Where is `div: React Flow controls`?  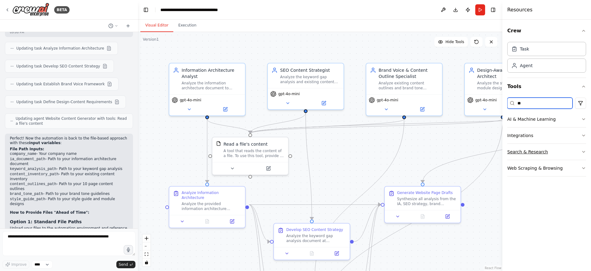
div: React Flow controls is located at coordinates (147, 250).